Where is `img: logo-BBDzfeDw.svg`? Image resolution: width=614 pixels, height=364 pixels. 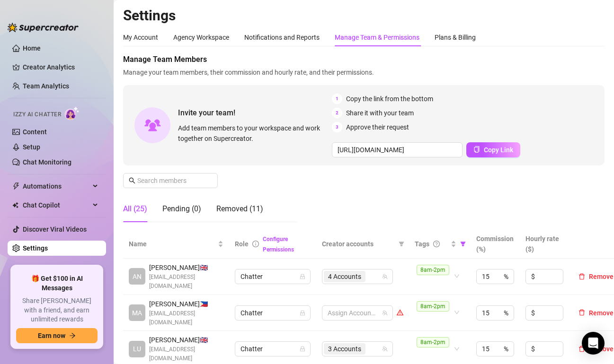 img: logo-BBDzfeDw.svg is located at coordinates (43, 27).